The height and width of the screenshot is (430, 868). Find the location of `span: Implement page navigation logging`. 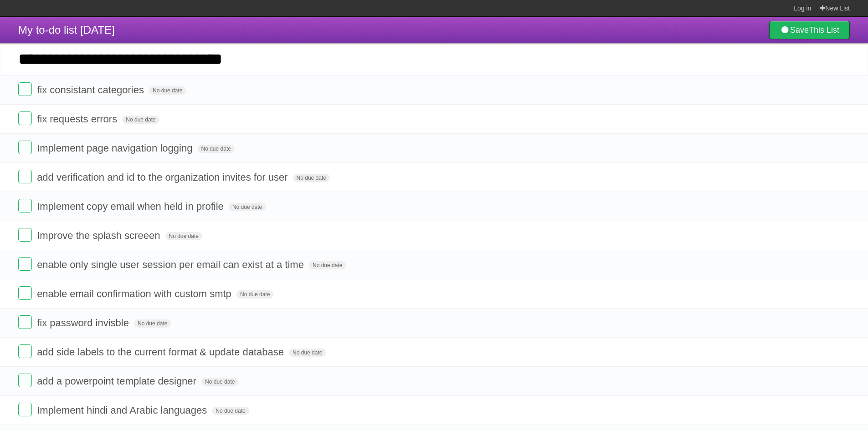

span: Implement page navigation logging is located at coordinates (115, 148).